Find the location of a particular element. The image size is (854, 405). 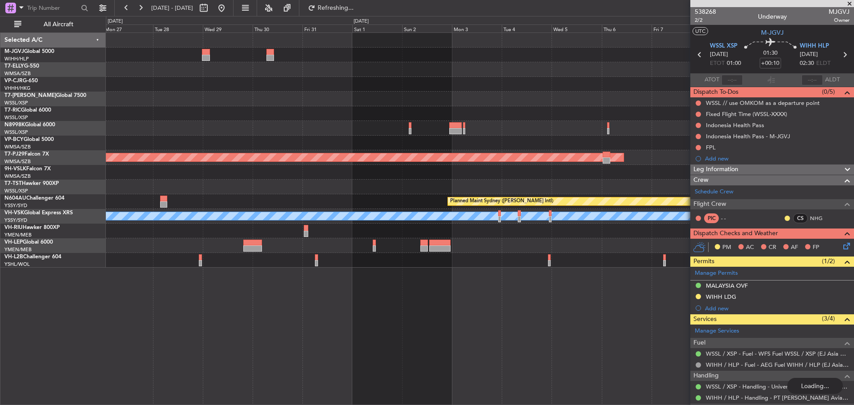

a: VH-RIUHawker 800XP is located at coordinates (32, 228).